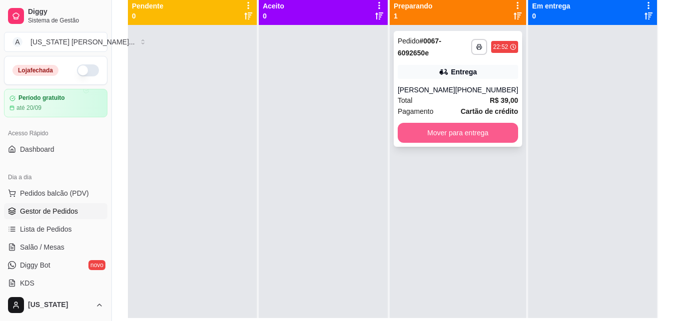 Image resolution: width=674 pixels, height=321 pixels. What do you see at coordinates (37, 149) in the screenshot?
I see `span: Dashboard` at bounding box center [37, 149].